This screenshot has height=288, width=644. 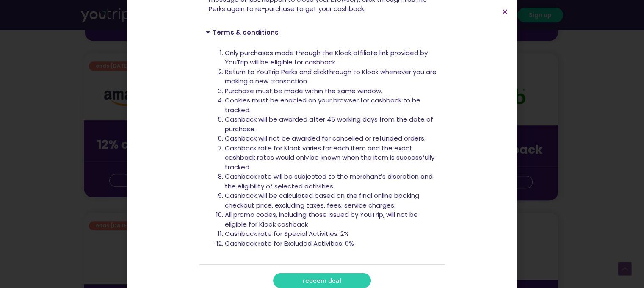 I want to click on li: Cashback will not be awarded for cancelled or refunded orders., so click(x=332, y=138).